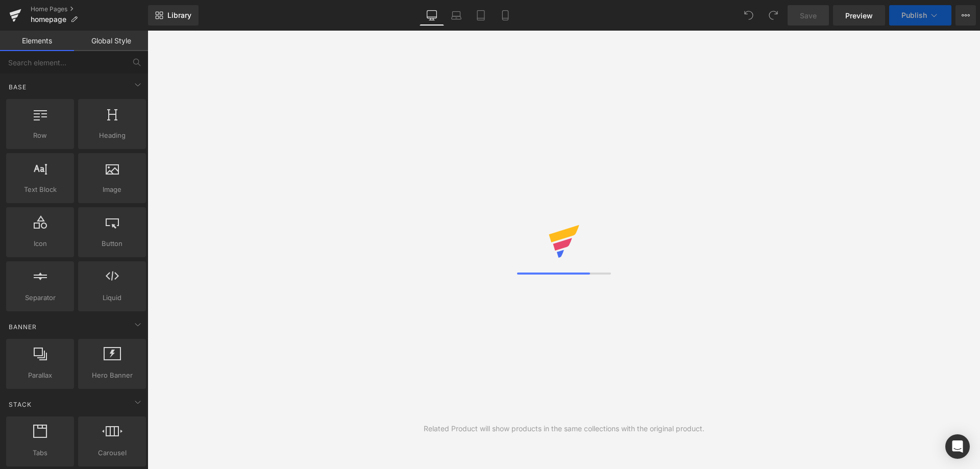  What do you see at coordinates (112, 297) in the screenshot?
I see `span: Liquid` at bounding box center [112, 297].